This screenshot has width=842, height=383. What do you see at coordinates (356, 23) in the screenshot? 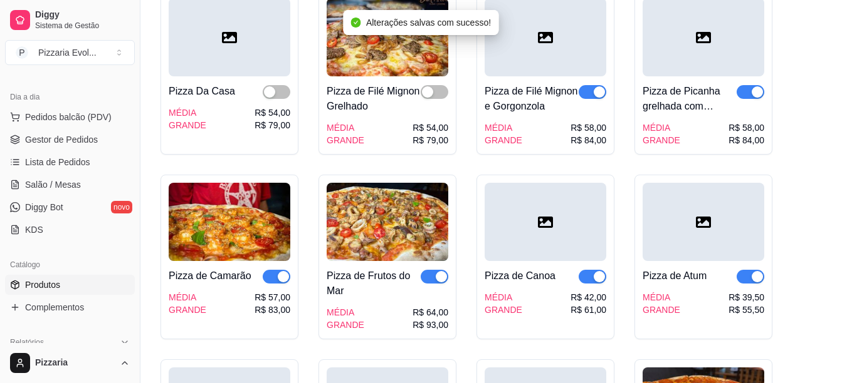
I see `span: check-circle` at bounding box center [356, 23].